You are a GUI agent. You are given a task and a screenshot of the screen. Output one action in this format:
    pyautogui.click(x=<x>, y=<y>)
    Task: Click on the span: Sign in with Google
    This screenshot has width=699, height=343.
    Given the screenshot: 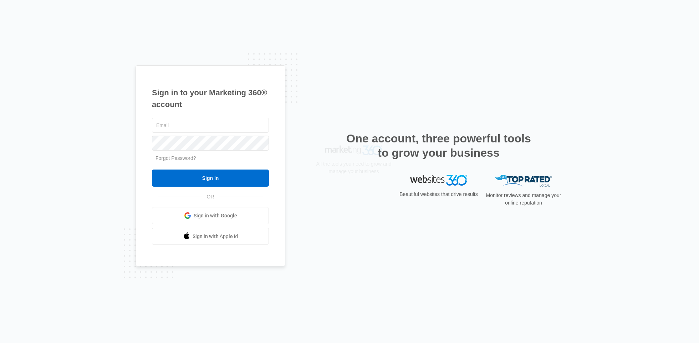 What is the action you would take?
    pyautogui.click(x=215, y=215)
    